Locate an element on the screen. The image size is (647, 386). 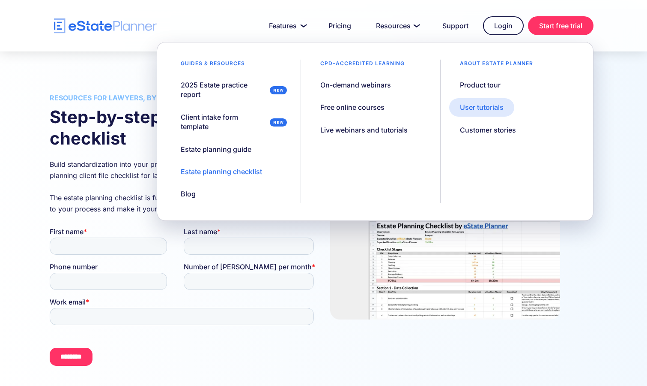
div: Blog is located at coordinates (188, 194).